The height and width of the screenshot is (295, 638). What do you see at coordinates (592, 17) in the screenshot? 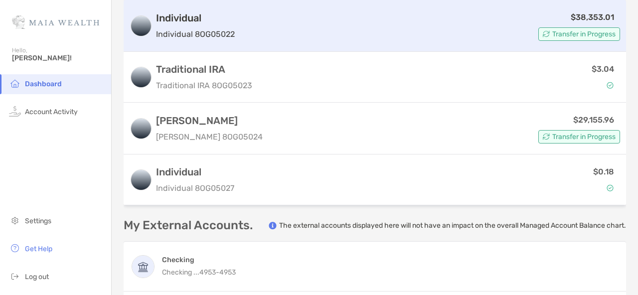
I see `p: $38,353.01` at bounding box center [592, 17].